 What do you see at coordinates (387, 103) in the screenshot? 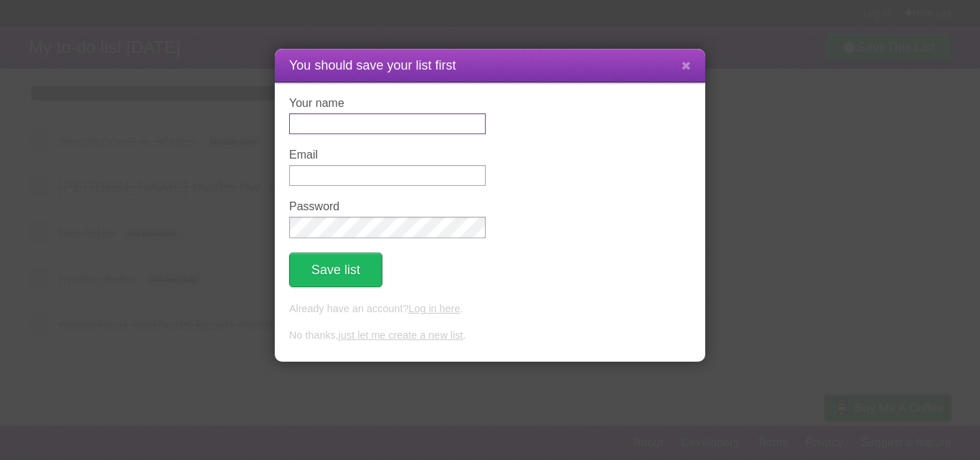
I see `label: Your name` at bounding box center [387, 103].